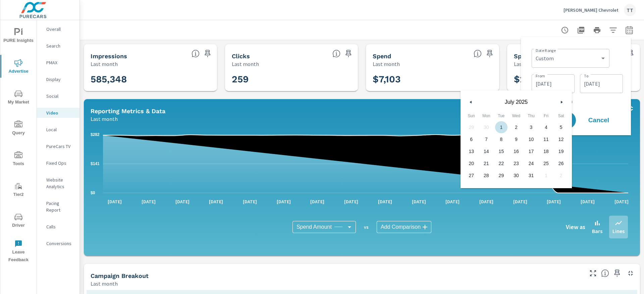  I want to click on h5: Spend Per Unit Sold, so click(544, 56).